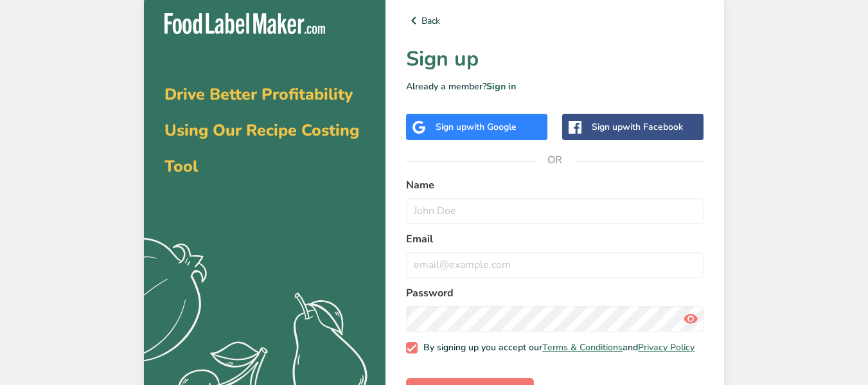 This screenshot has width=868, height=385. What do you see at coordinates (555, 211) in the screenshot?
I see `input: John Doe` at bounding box center [555, 211].